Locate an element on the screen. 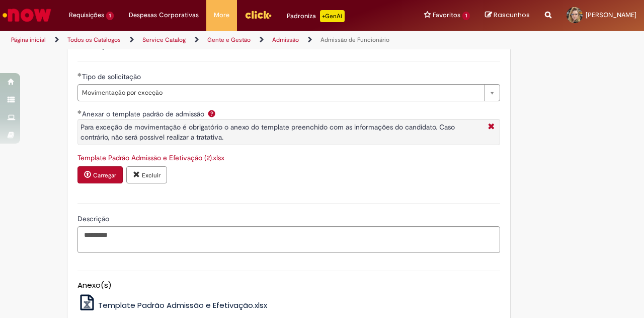  a: Template Padrão Admissão e Efetivação.xlsx is located at coordinates (173, 304).